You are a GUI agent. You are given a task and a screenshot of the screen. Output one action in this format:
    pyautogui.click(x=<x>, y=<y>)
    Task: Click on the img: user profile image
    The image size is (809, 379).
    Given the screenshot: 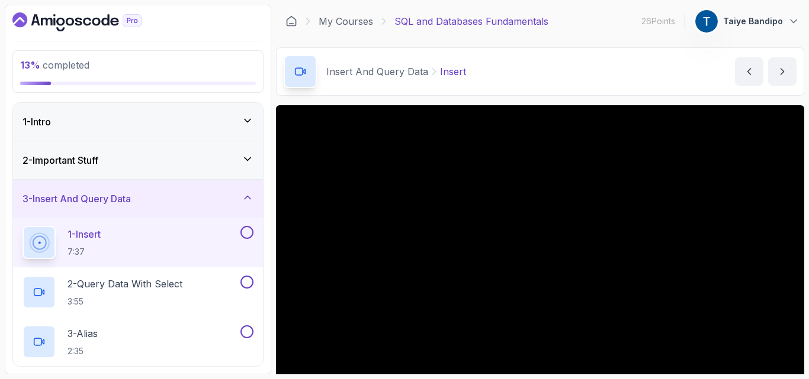 What is the action you would take?
    pyautogui.click(x=706, y=21)
    